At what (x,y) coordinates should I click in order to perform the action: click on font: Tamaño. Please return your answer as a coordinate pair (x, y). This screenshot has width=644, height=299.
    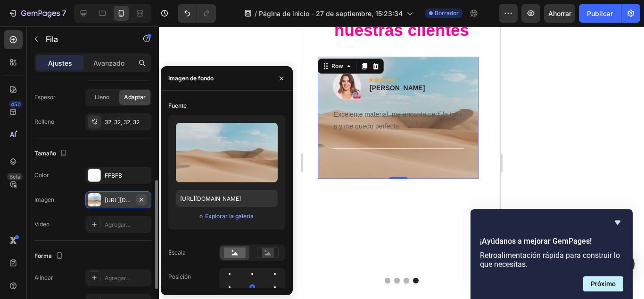
    Looking at the image, I should click on (46, 153).